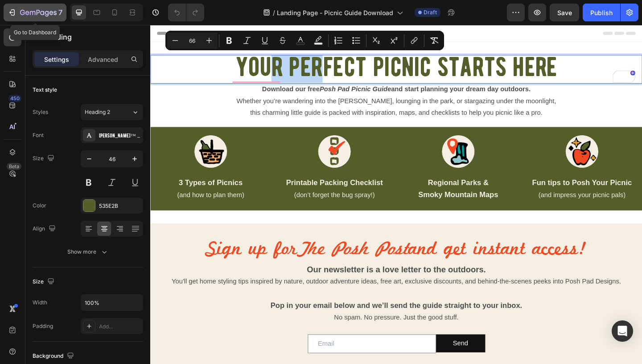 The width and height of the screenshot is (642, 364). What do you see at coordinates (220, 244) in the screenshot?
I see `i: The Posh Post` at bounding box center [220, 244].